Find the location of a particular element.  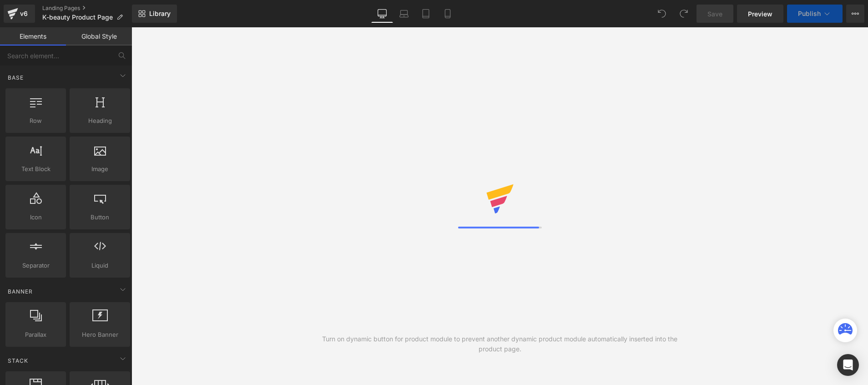

span: Publish is located at coordinates (809, 13).